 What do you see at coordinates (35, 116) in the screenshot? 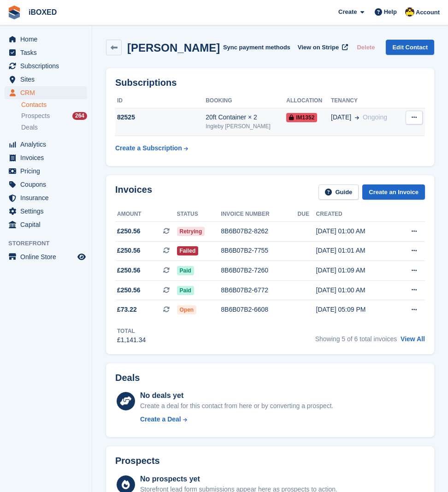
I see `span: Prospects` at bounding box center [35, 116].